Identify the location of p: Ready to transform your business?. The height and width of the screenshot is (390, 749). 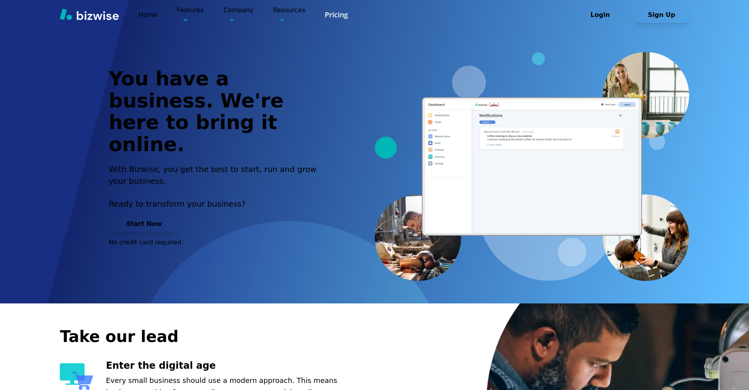
(217, 204).